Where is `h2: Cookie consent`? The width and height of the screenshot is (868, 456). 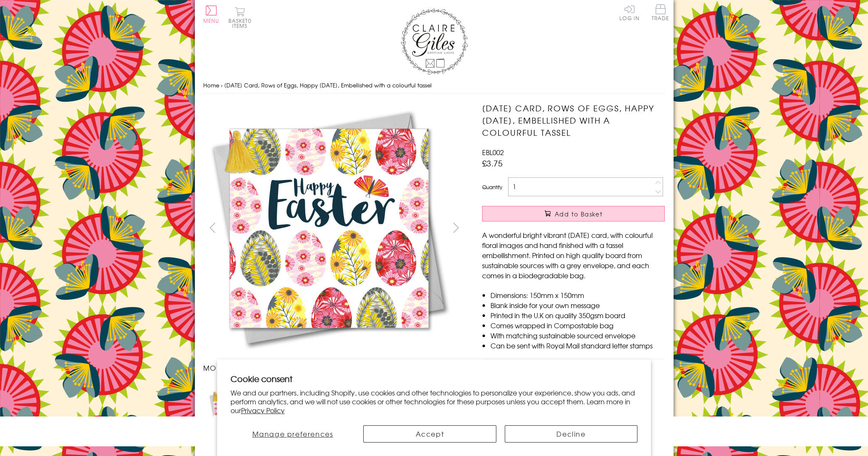 h2: Cookie consent is located at coordinates (434, 378).